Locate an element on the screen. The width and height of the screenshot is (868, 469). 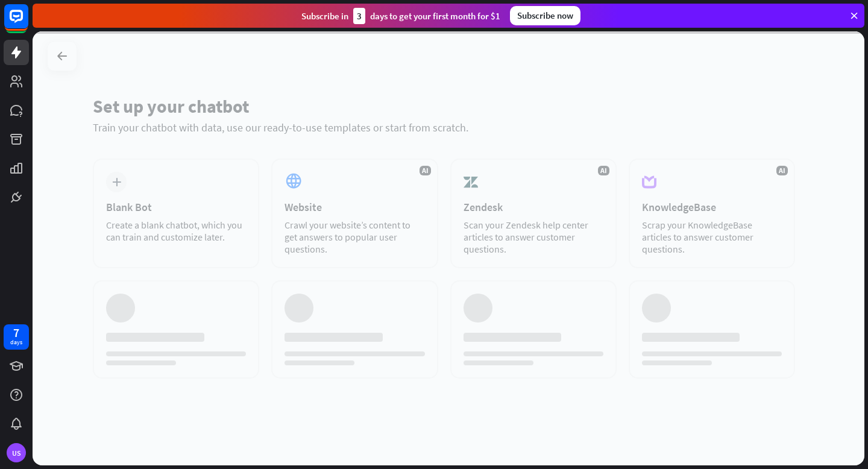
div: US is located at coordinates (16, 453).